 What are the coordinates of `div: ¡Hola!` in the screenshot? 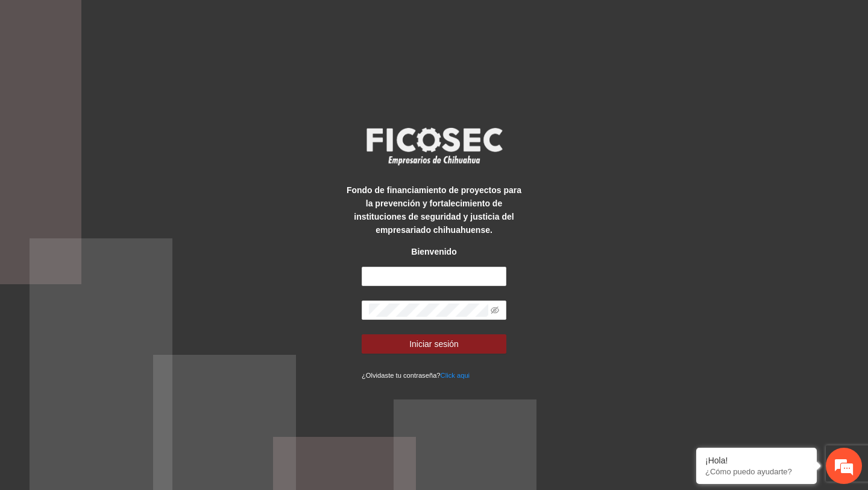 It's located at (757, 460).